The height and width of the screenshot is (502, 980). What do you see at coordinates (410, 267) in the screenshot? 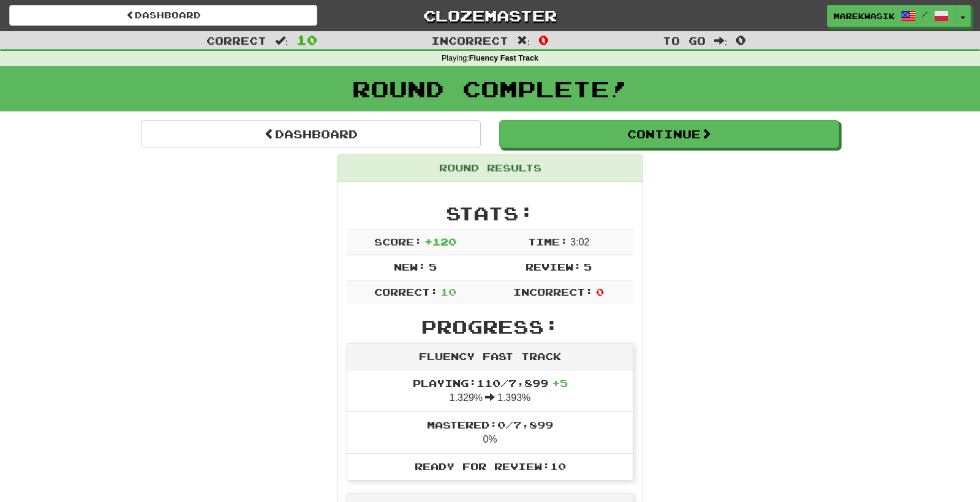
I see `span: New:` at bounding box center [410, 267].